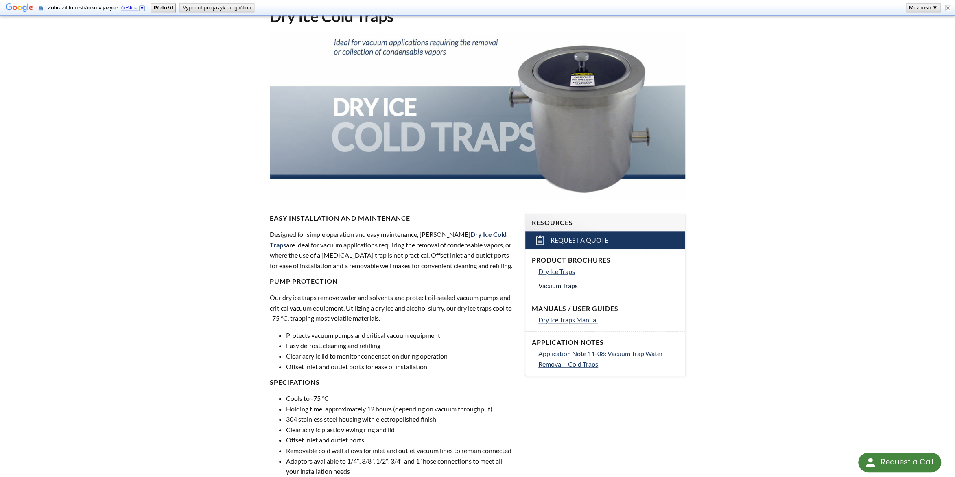  I want to click on strong: Pump Protection, so click(304, 281).